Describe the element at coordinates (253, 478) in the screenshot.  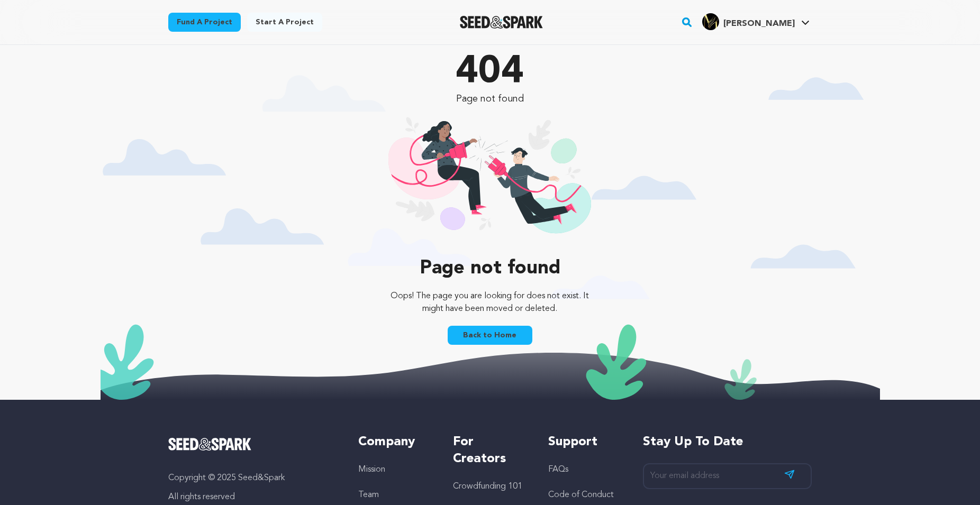
I see `p: Copyright © 2025 Seed&Spark` at that location.